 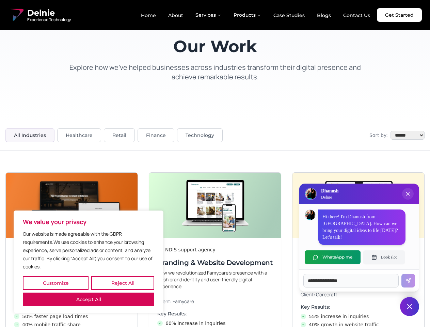 I want to click on button: Retail, so click(x=119, y=135).